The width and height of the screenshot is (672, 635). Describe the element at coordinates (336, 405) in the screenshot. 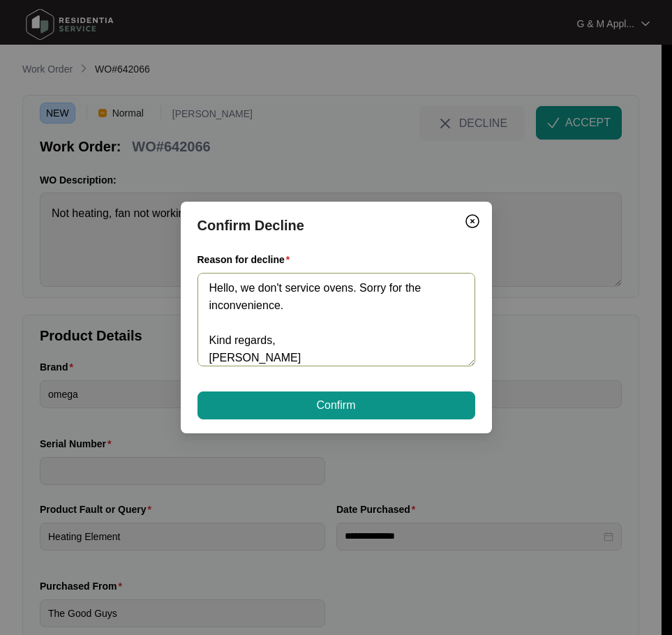

I see `button: Confirm` at that location.